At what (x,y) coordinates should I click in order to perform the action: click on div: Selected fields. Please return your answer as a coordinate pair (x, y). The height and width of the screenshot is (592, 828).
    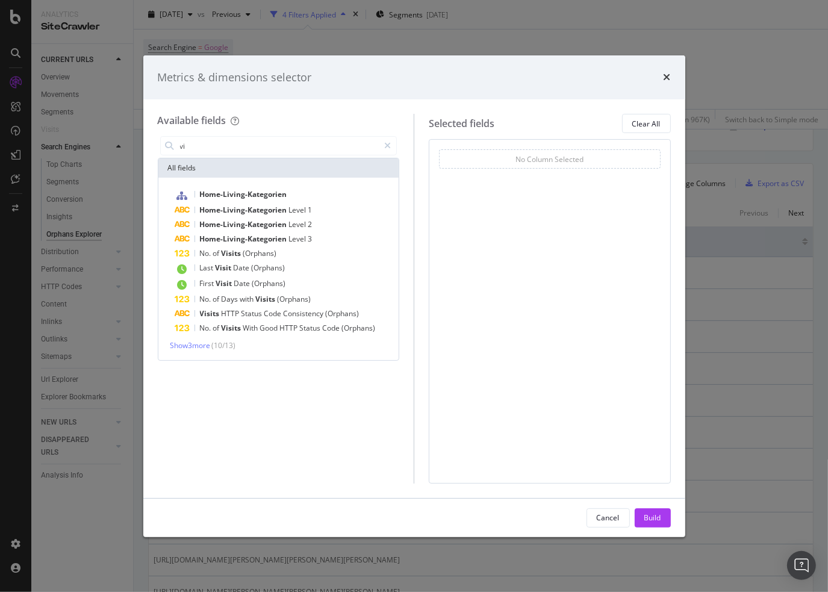
    Looking at the image, I should click on (462, 124).